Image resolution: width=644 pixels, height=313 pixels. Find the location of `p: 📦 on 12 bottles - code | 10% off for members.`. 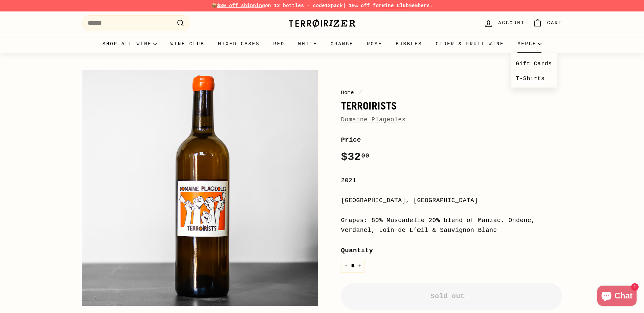

p: 📦 on 12 bottles - code | 10% off for members. is located at coordinates (322, 6).